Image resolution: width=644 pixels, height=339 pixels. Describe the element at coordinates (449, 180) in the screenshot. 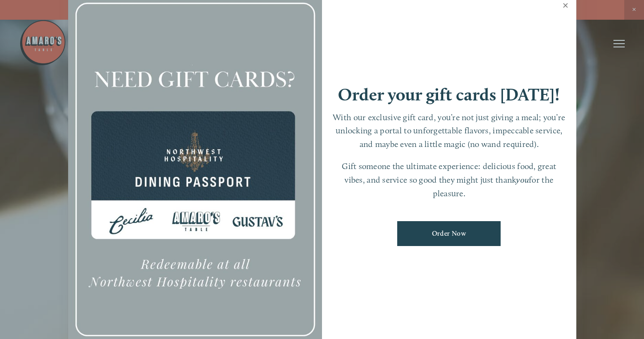

I see `p: Gift someone the ultimate experience: delicious food, great vibes, and service so good they might...` at that location.